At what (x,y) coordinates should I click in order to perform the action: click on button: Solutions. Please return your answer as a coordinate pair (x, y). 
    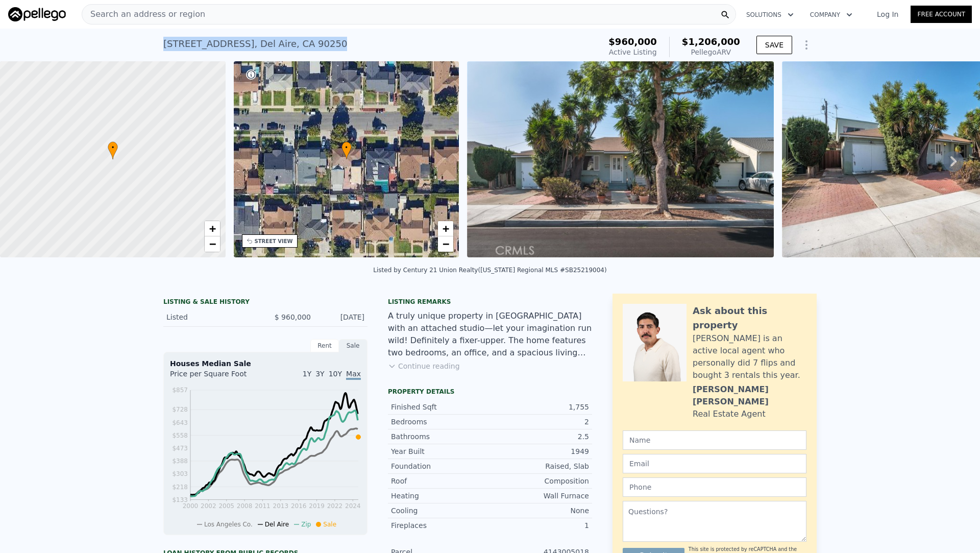
    Looking at the image, I should click on (770, 15).